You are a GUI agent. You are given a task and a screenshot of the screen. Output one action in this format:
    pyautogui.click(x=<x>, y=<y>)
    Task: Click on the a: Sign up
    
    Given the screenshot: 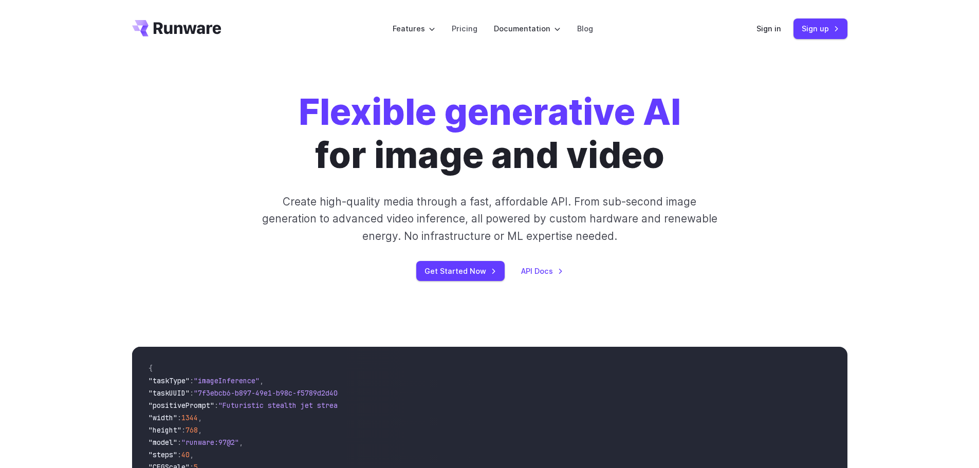 What is the action you would take?
    pyautogui.click(x=820, y=28)
    